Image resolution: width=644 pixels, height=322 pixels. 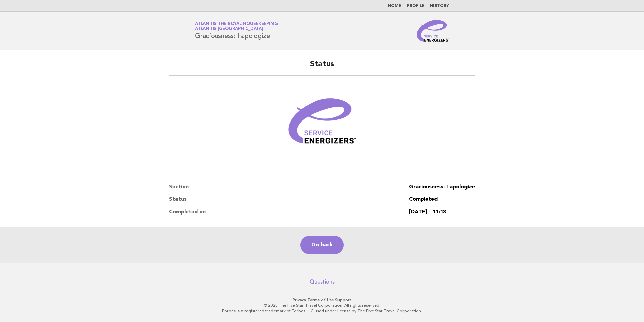 I want to click on a: Go back, so click(x=322, y=245).